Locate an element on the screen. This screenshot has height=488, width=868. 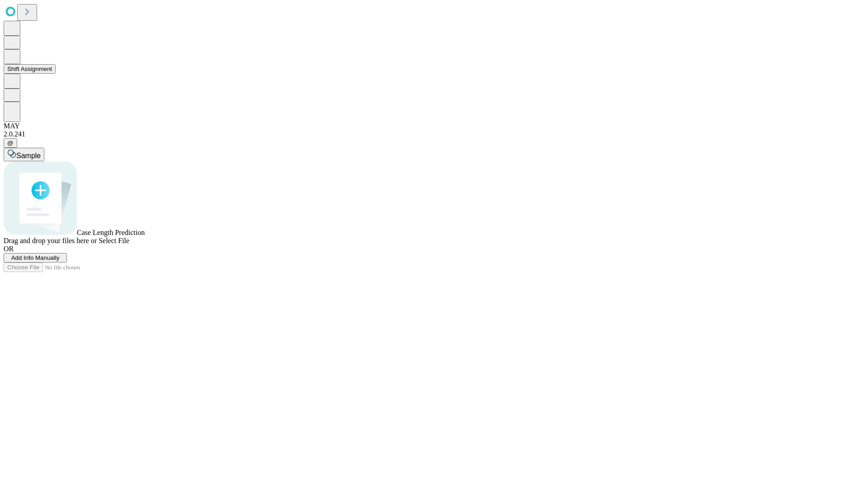
span: OR is located at coordinates (8, 249).